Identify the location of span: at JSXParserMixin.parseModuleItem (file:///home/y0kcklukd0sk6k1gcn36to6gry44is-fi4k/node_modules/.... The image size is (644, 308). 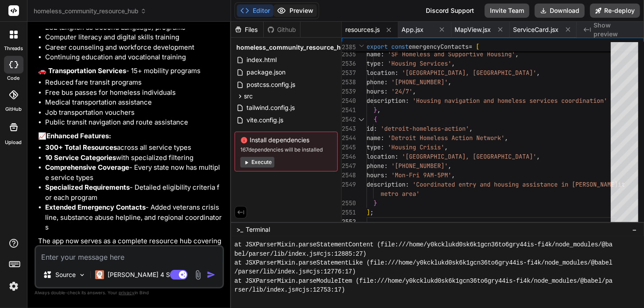
(424, 281).